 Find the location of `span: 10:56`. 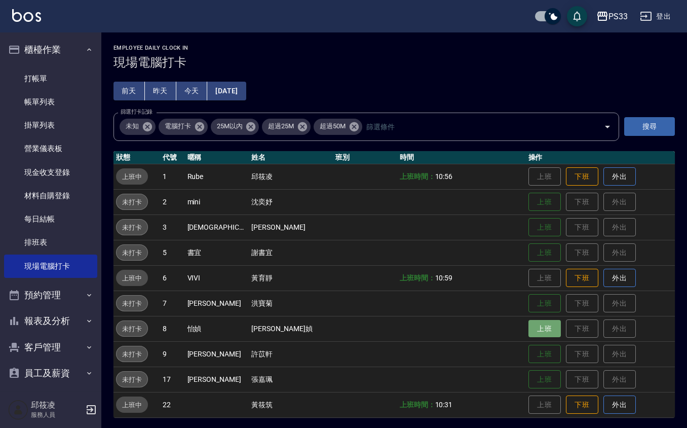

span: 10:56 is located at coordinates (444, 176).